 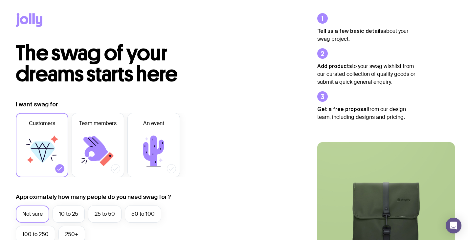 What do you see at coordinates (350, 31) in the screenshot?
I see `strong: Tell us a few basic details` at bounding box center [350, 31].